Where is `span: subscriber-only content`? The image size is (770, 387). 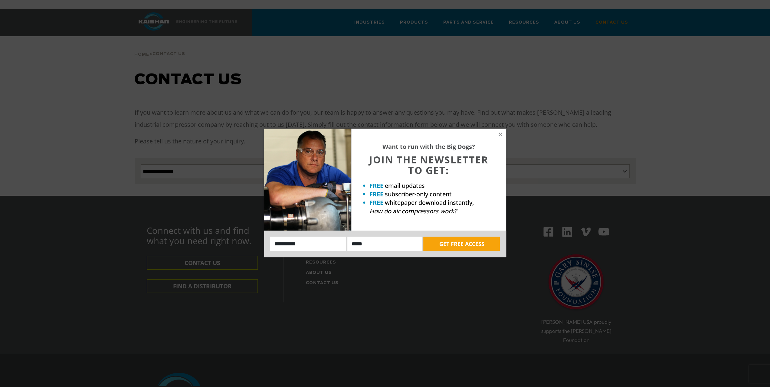 span: subscriber-only content is located at coordinates (418, 194).